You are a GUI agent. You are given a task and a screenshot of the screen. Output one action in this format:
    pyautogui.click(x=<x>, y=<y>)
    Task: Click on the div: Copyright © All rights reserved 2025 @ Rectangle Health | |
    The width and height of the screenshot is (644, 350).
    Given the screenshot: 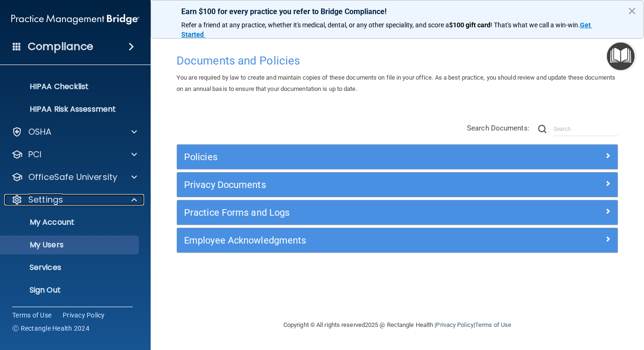 What is the action you would take?
    pyautogui.click(x=397, y=326)
    